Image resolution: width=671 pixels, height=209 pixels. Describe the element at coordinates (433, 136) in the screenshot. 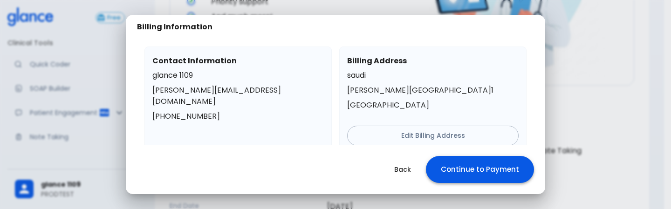

I see `button: Edit Billing Address` at that location.